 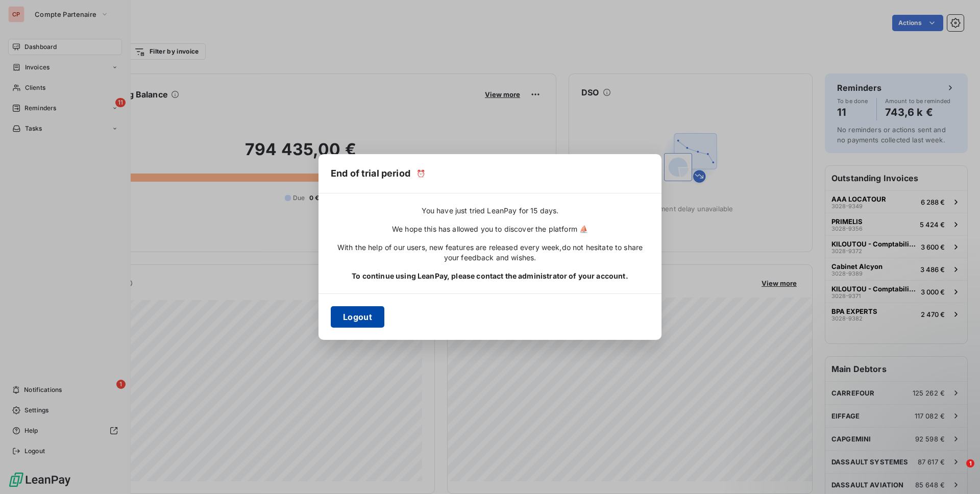 What do you see at coordinates (450, 247) in the screenshot?
I see `span: With the help of our users, new features are released every week,` at bounding box center [450, 247].